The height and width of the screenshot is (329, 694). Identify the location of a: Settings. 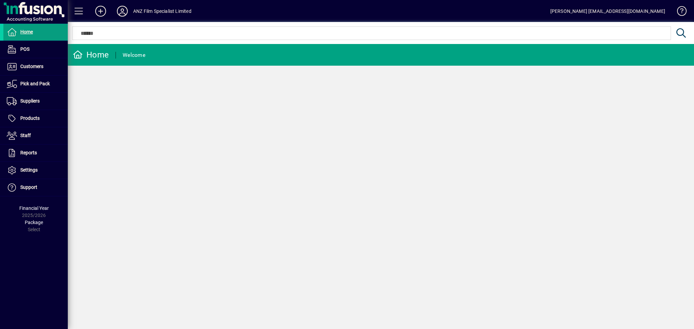
(36, 170).